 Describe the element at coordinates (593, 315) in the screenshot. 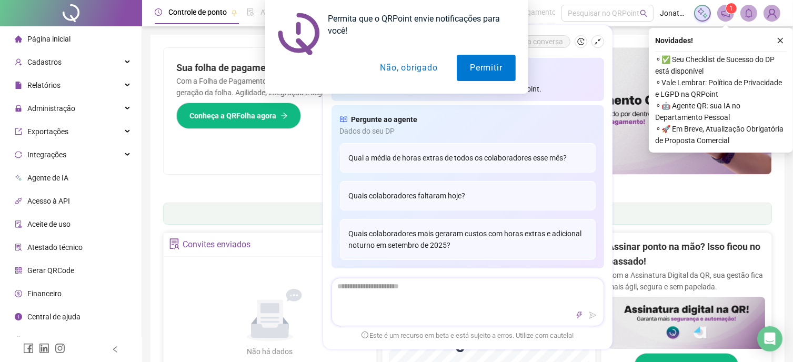

I see `button: send` at that location.